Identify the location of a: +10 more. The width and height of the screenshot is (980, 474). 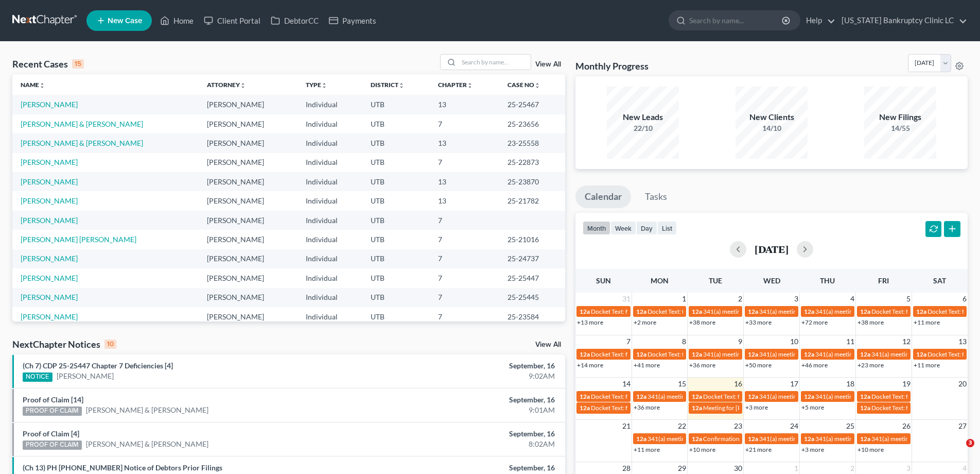
(702, 449).